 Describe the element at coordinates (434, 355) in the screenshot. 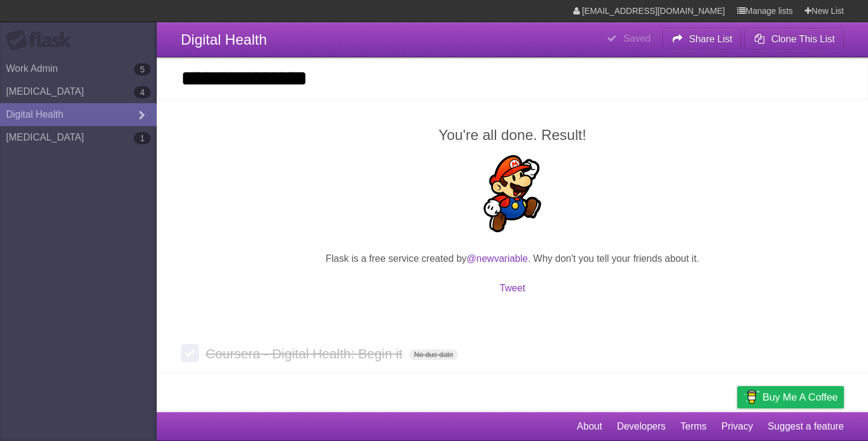

I see `span: No due date` at that location.